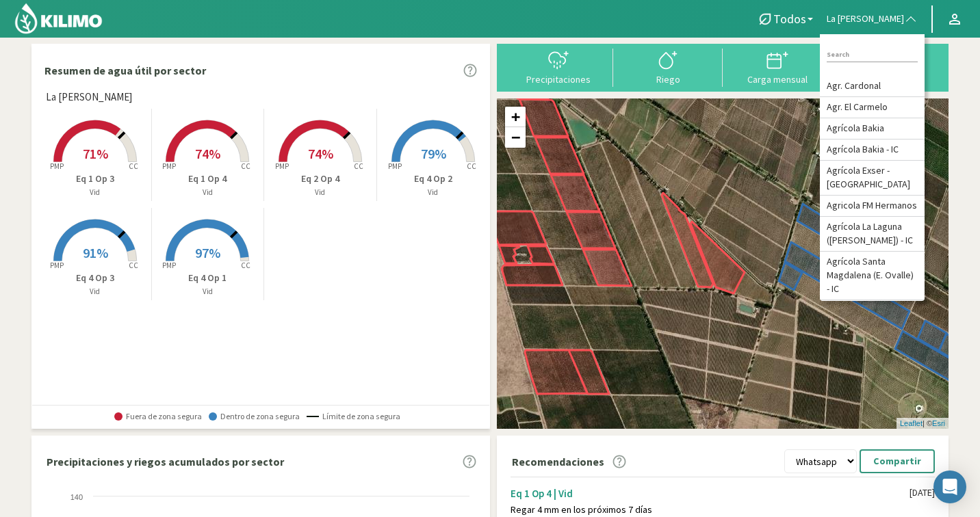  Describe the element at coordinates (254, 417) in the screenshot. I see `span: Dentro de zona segura` at that location.